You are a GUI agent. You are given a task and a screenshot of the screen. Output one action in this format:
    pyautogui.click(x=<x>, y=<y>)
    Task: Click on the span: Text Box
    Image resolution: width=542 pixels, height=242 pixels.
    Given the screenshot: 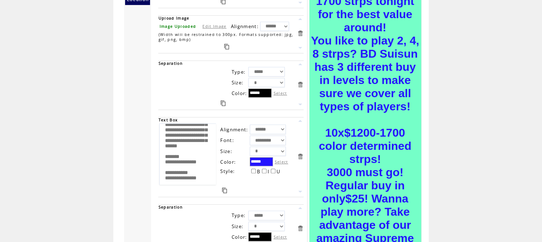 What is the action you would take?
    pyautogui.click(x=168, y=120)
    